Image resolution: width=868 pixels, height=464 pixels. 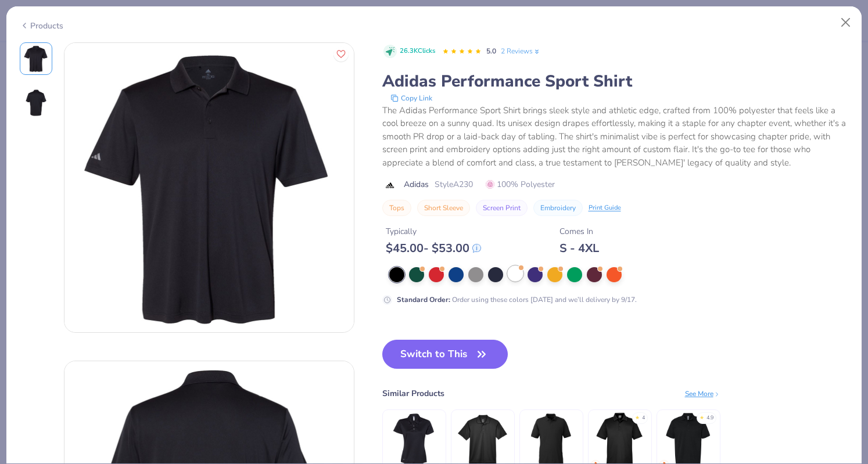 What do you see at coordinates (41, 25) in the screenshot?
I see `div: Products` at bounding box center [41, 25].